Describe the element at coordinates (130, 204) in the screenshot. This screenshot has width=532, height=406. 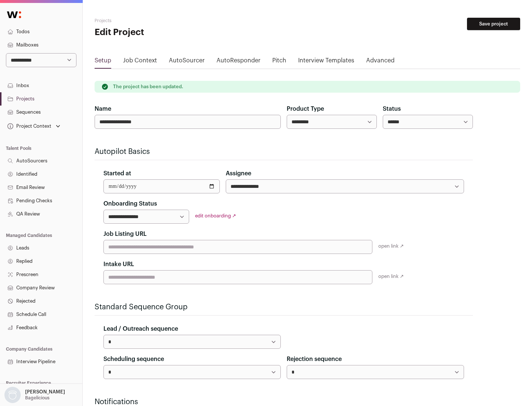
I see `label: Onboarding Status` at that location.